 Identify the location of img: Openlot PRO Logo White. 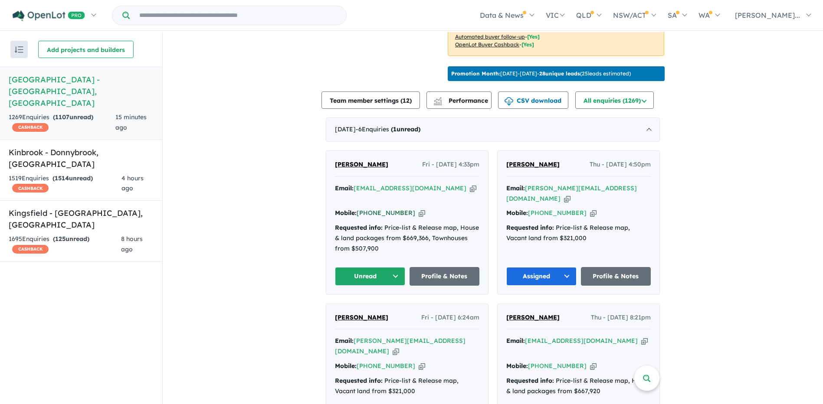
(49, 16).